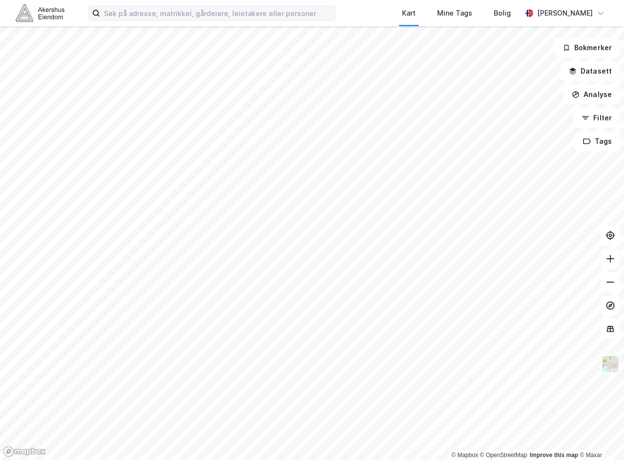 Image resolution: width=624 pixels, height=460 pixels. Describe the element at coordinates (502, 13) in the screenshot. I see `div: Bolig` at that location.